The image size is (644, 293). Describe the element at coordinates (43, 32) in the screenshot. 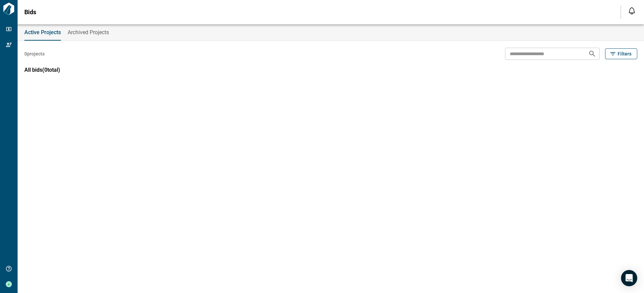

I see `span: Active Projects` at that location.